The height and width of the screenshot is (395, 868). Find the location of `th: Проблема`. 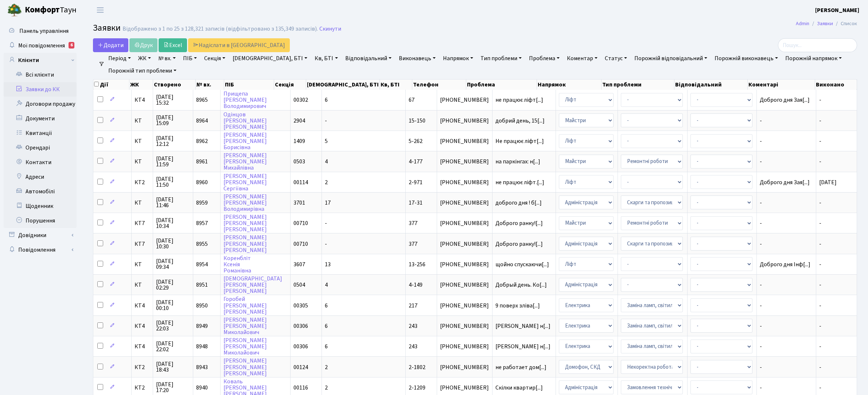

th: Проблема is located at coordinates (501, 85).